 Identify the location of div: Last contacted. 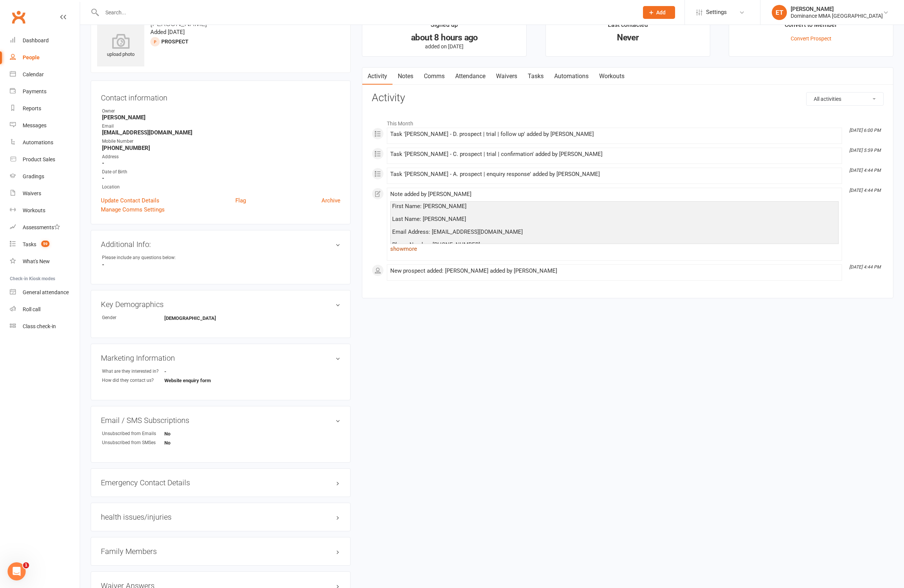
(628, 27).